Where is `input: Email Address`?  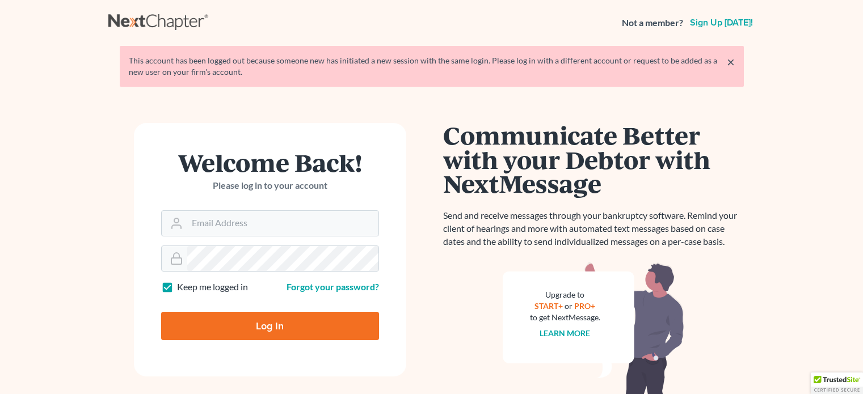 input: Email Address is located at coordinates (283, 224).